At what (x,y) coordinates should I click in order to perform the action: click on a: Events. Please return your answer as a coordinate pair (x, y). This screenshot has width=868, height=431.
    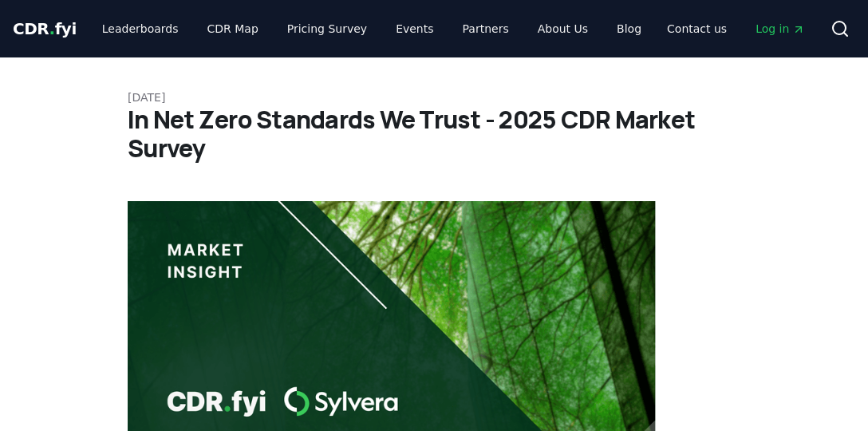
    Looking at the image, I should click on (414, 29).